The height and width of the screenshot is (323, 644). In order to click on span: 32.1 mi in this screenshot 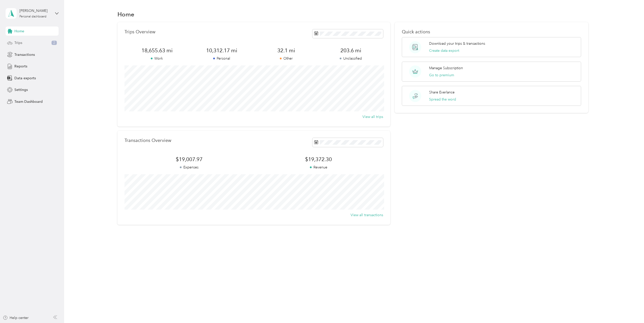, I will do `click(286, 50)`.